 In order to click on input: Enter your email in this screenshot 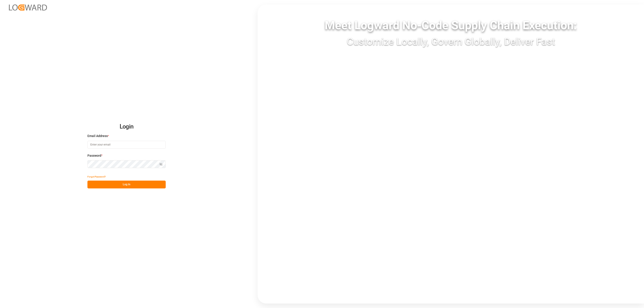, I will do `click(126, 145)`.